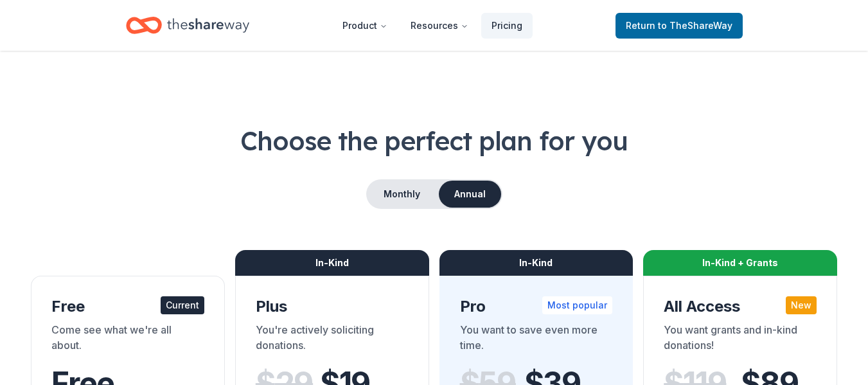  What do you see at coordinates (740, 263) in the screenshot?
I see `div: In-Kind + Grants` at bounding box center [740, 263].